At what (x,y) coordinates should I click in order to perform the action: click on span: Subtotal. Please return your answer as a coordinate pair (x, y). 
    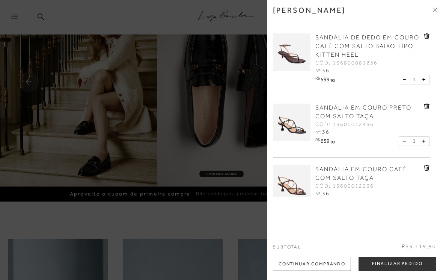
    Looking at the image, I should click on (287, 247).